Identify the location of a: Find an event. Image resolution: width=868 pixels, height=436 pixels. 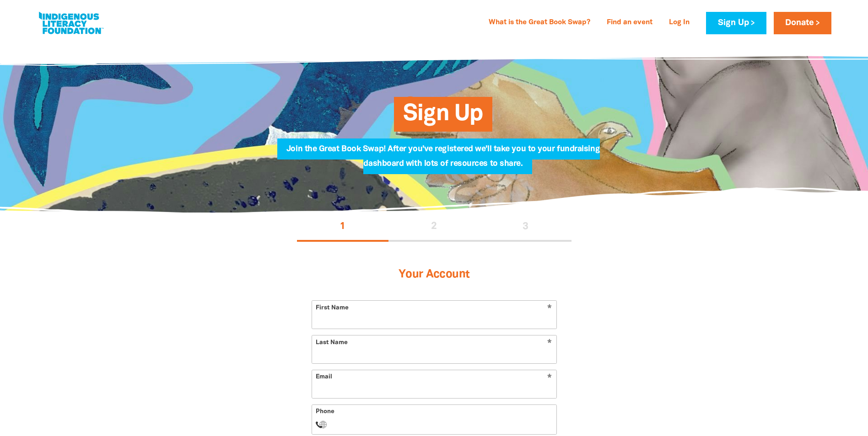
(630, 23).